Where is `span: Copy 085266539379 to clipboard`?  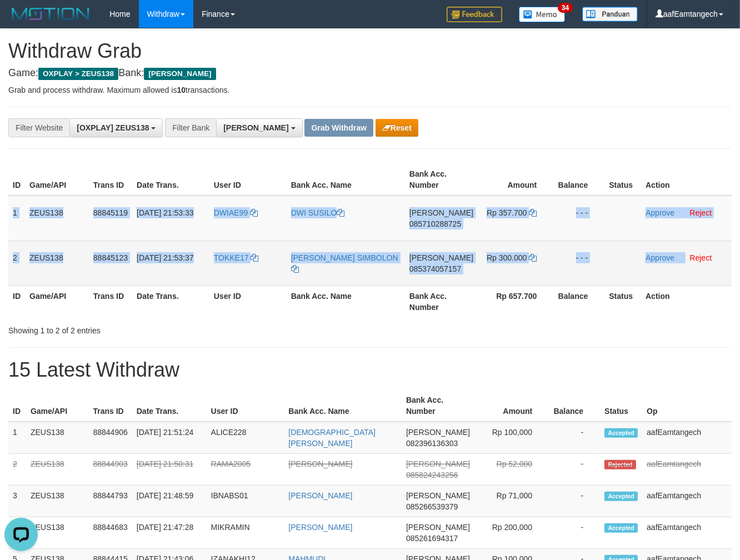
span: Copy 085266539379 to clipboard is located at coordinates (432, 507).